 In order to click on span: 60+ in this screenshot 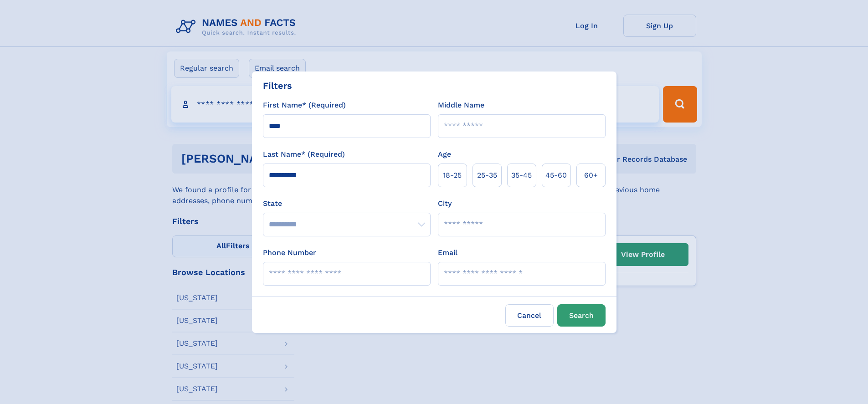, I will do `click(591, 175)`.